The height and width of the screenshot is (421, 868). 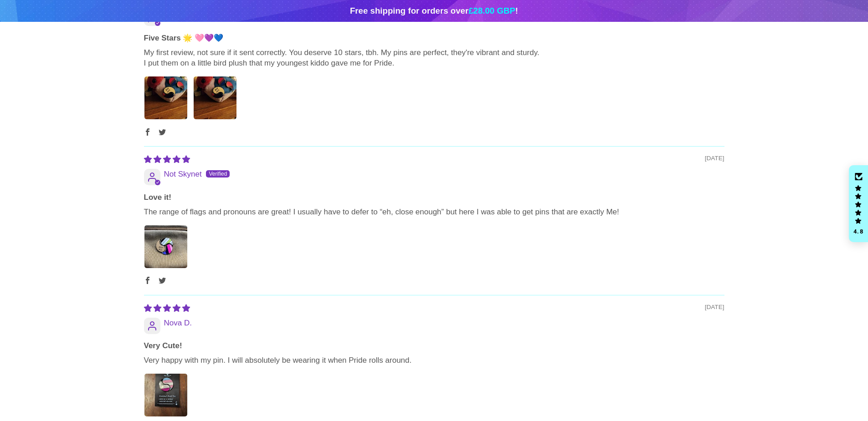 I want to click on p: My first review, not sure if it sent correctly. You deserve 10 stars, tbh. My pins are perfect, t..., so click(x=434, y=59).